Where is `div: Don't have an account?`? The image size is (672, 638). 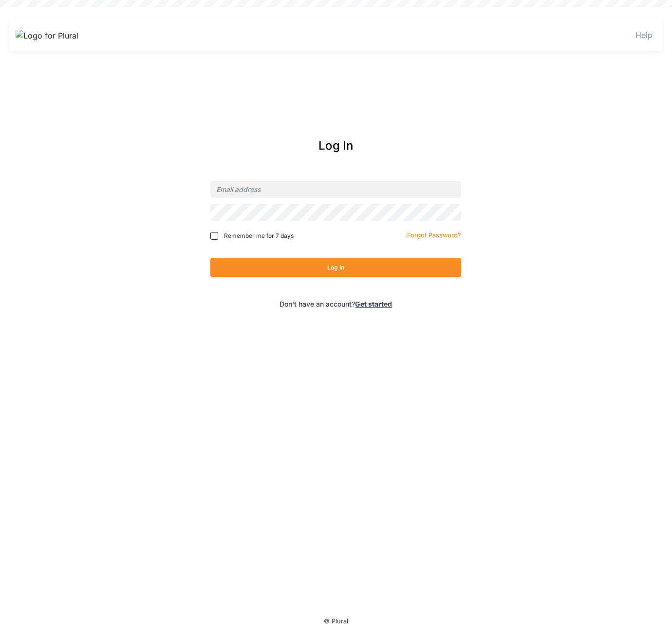
div: Don't have an account? is located at coordinates (336, 304).